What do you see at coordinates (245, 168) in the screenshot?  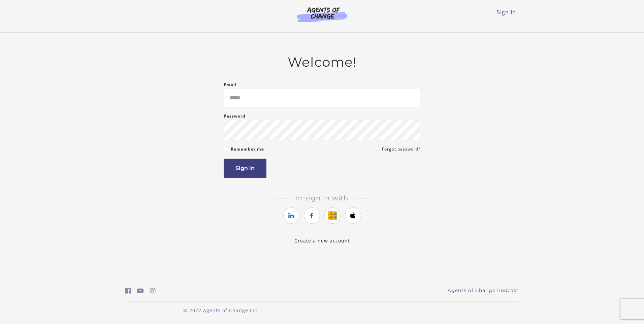 I see `button: Sign in` at bounding box center [245, 168].